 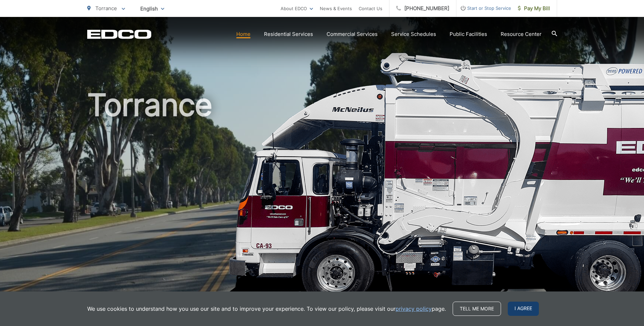 What do you see at coordinates (468, 34) in the screenshot?
I see `a: Public Facilities` at bounding box center [468, 34].